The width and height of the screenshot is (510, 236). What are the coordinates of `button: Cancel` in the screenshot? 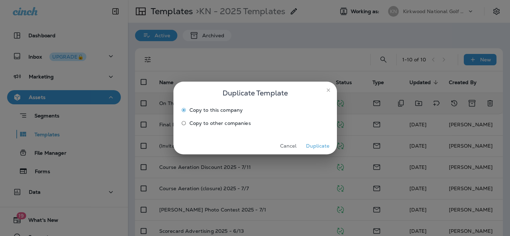 It's located at (288, 146).